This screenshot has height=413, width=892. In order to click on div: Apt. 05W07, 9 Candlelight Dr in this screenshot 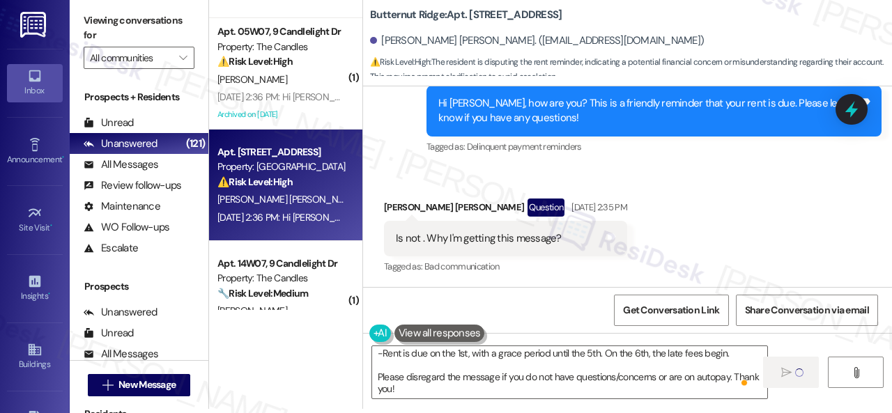, I will do `click(281, 31)`.